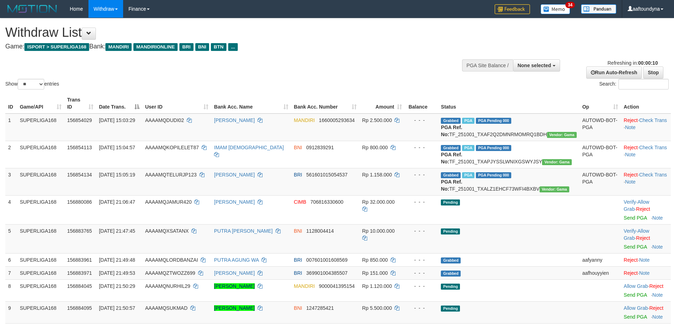 Image resolution: width=674 pixels, height=325 pixels. I want to click on td: TF_251001_TXAPJYSSLWNIXGSWYJSY, so click(508, 154).